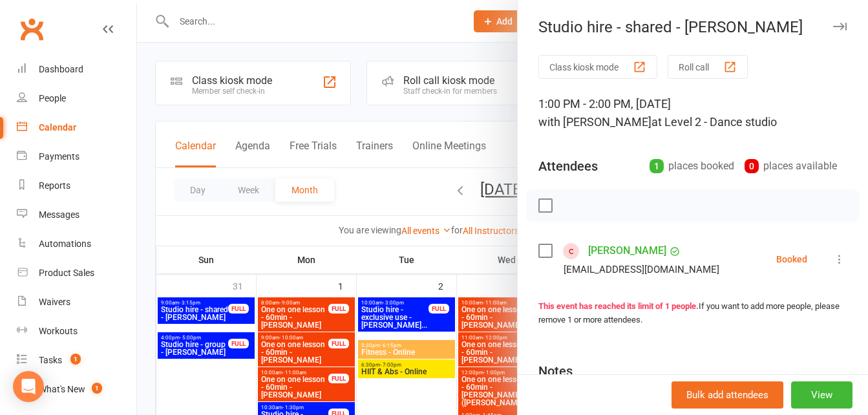  Describe the element at coordinates (555, 372) in the screenshot. I see `div: Notes` at that location.